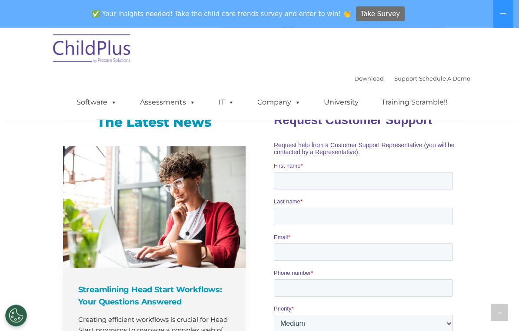 The image size is (519, 331). I want to click on a: Training Scramble!!, so click(415, 102).